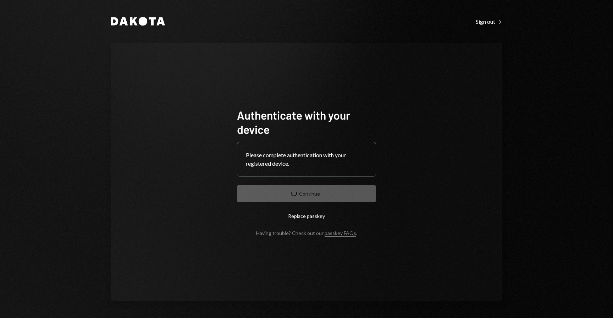 Image resolution: width=613 pixels, height=318 pixels. Describe the element at coordinates (307, 216) in the screenshot. I see `button: Replace passkey` at that location.